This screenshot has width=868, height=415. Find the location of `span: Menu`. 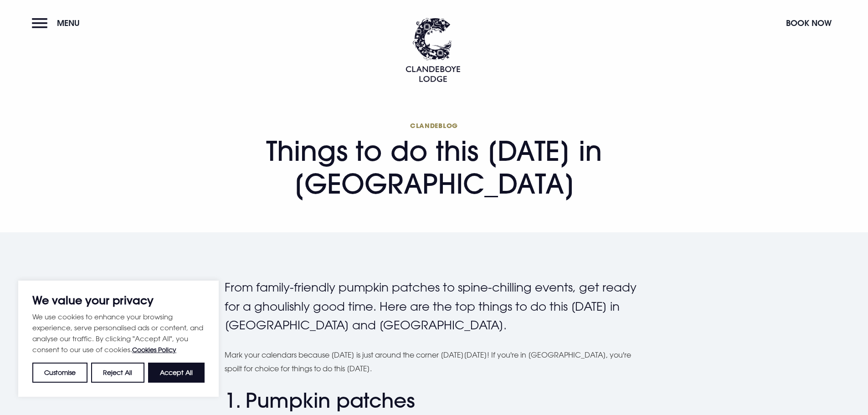

span: Menu is located at coordinates (69, 23).